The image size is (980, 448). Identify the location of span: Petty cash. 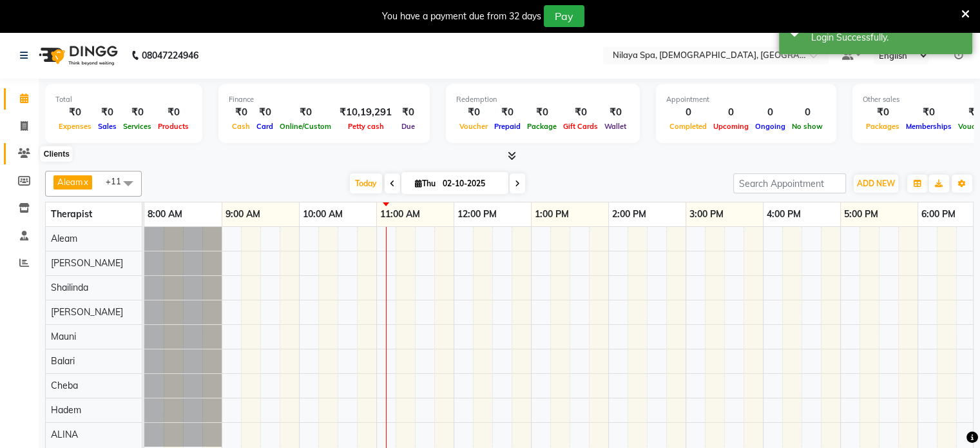
(366, 127).